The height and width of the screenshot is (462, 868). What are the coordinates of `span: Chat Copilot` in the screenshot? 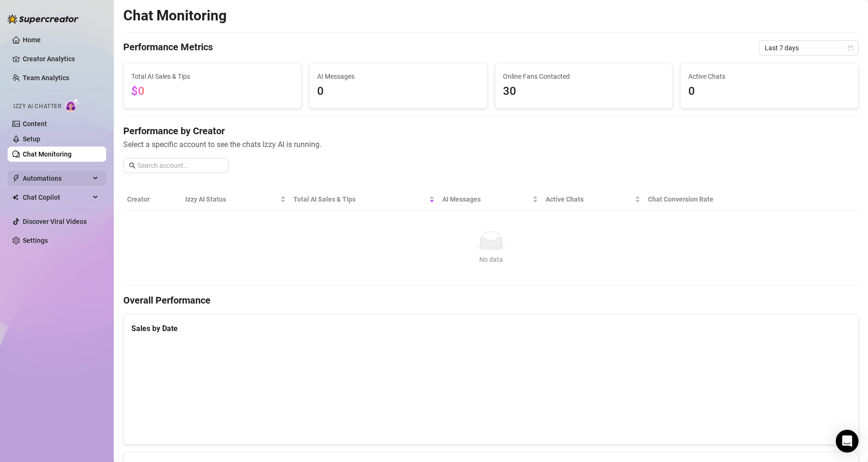 It's located at (57, 197).